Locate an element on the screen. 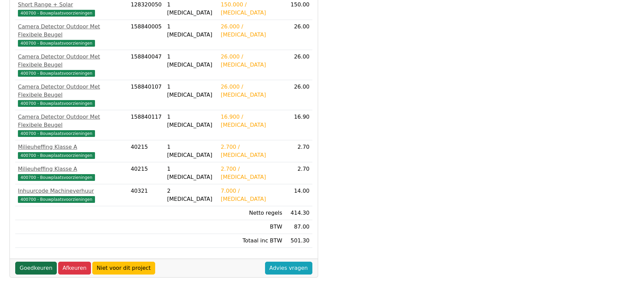 This screenshot has height=308, width=644. td: 158840047 is located at coordinates (146, 65).